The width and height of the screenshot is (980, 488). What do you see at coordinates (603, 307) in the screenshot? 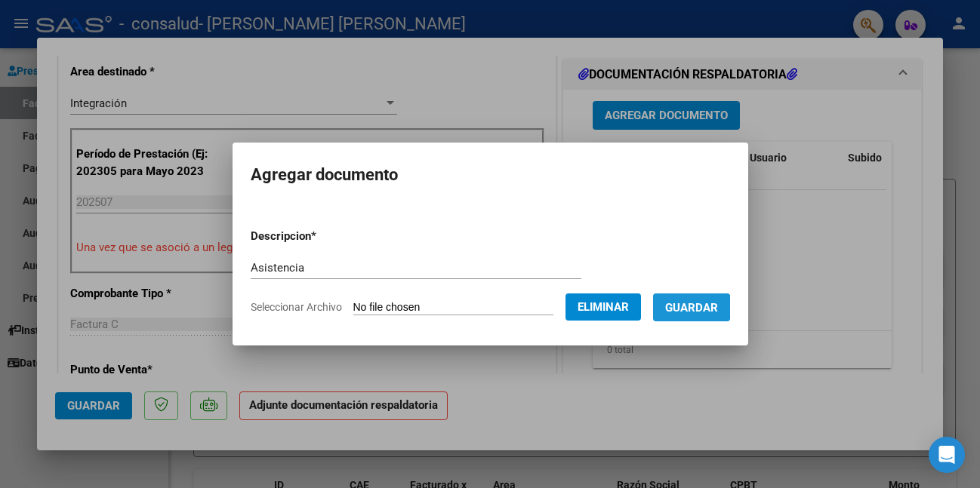
I see `span: Eliminar` at bounding box center [603, 307].